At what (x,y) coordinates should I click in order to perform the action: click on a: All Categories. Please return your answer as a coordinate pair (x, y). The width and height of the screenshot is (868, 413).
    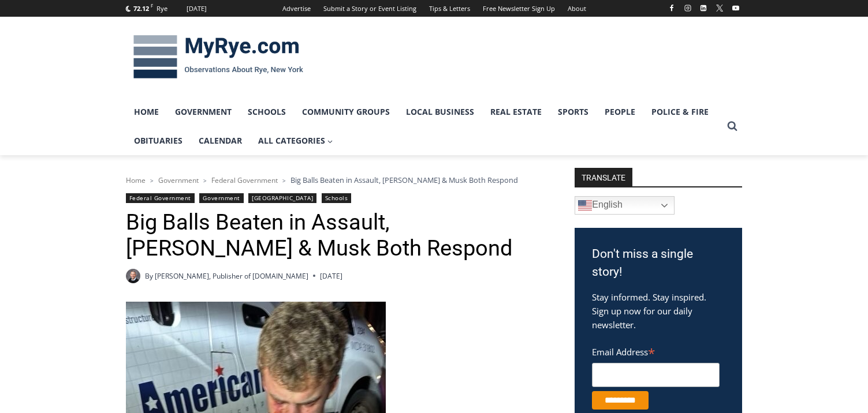
    Looking at the image, I should click on (296, 141).